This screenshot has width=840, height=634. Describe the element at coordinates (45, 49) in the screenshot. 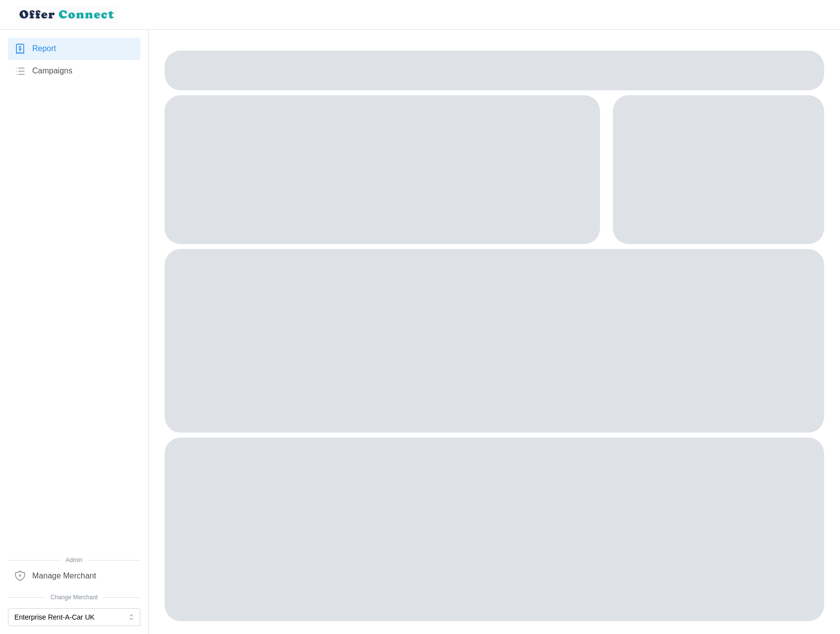

I see `span: Report` at that location.